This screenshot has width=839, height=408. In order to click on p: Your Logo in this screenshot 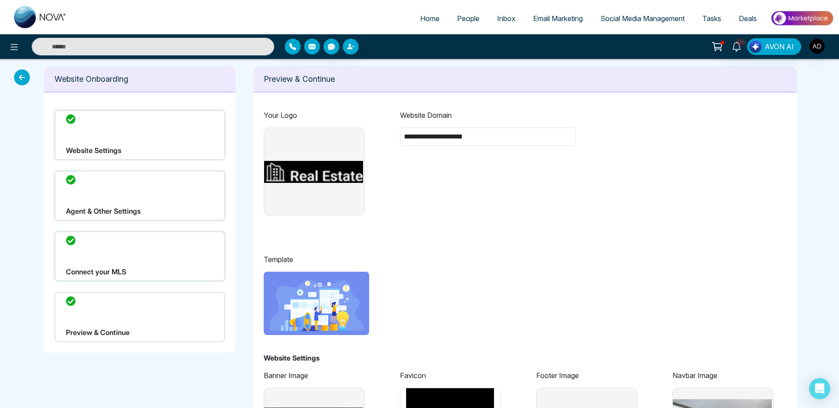, I will do `click(314, 115)`.